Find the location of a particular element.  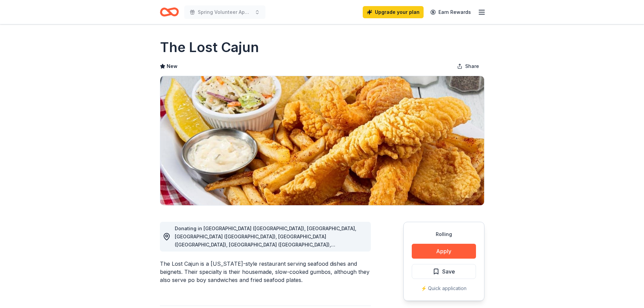

button: Apply is located at coordinates (444, 251).